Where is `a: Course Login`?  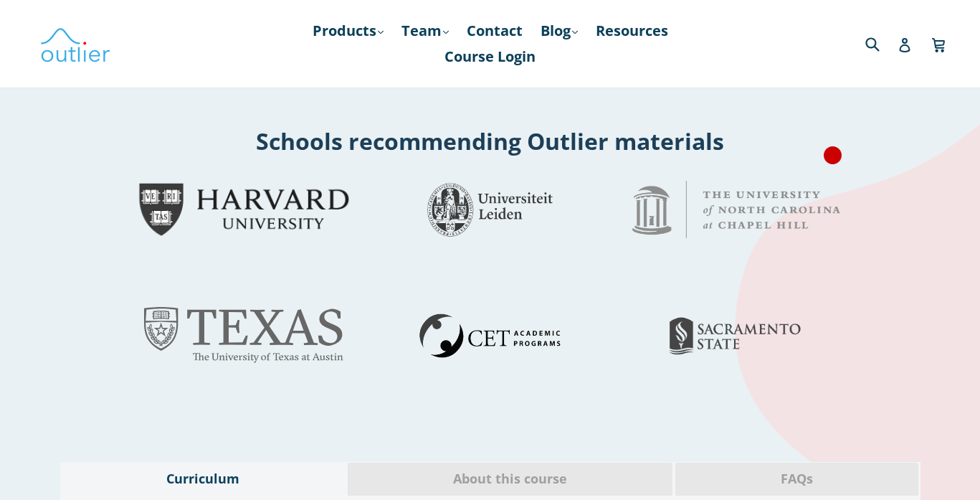
a: Course Login is located at coordinates (490, 57).